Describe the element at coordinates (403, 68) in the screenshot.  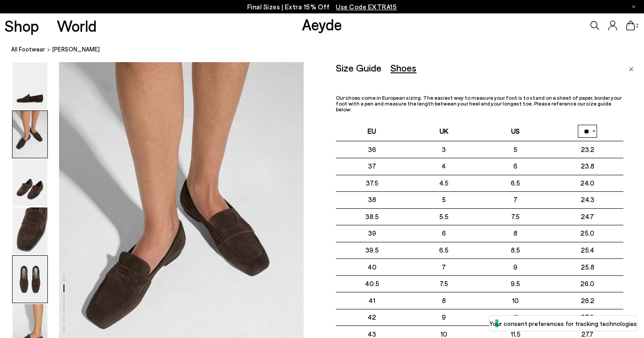
I see `div: Shoes` at that location.